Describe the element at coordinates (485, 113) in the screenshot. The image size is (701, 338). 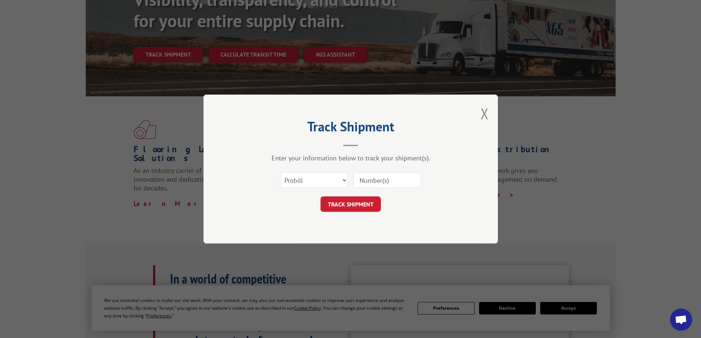
I see `button: Close modal` at that location.